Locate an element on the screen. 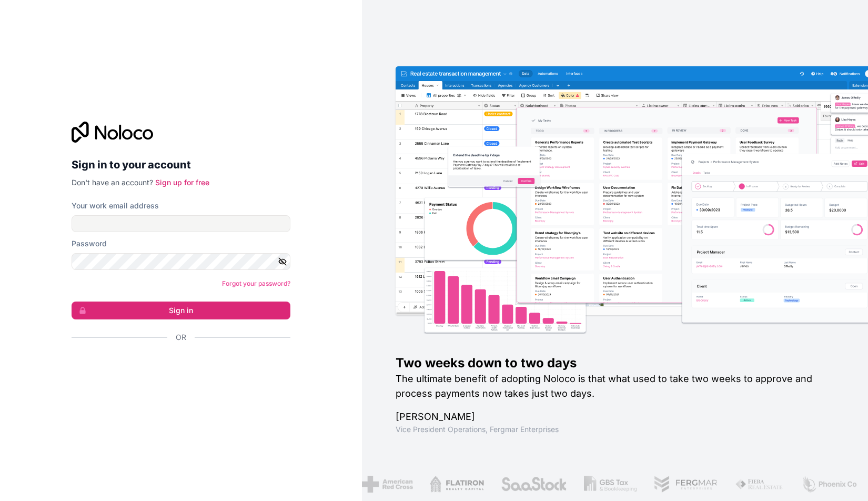  img: /assets/fergmar-CudnrXN5.png is located at coordinates (686, 484).